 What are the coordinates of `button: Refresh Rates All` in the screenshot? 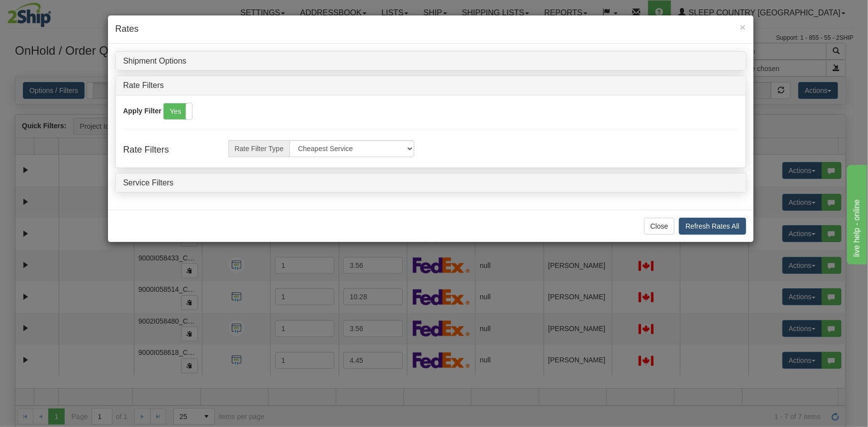 It's located at (712, 226).